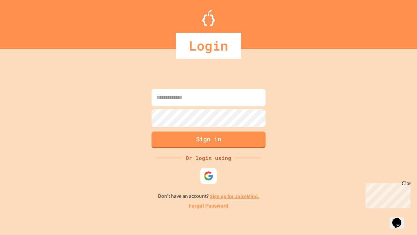  What do you see at coordinates (209, 176) in the screenshot?
I see `img: google-icon.svg` at bounding box center [209, 176].